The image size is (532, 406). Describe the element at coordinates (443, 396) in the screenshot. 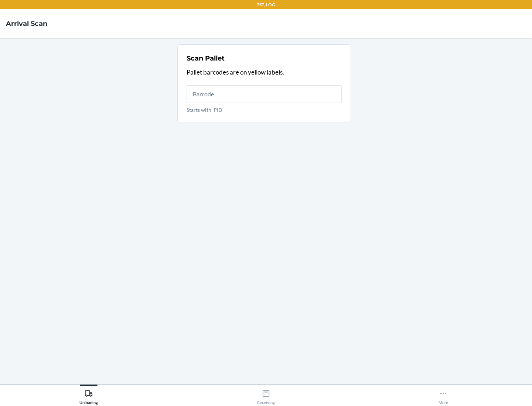

I see `div: More` at that location.